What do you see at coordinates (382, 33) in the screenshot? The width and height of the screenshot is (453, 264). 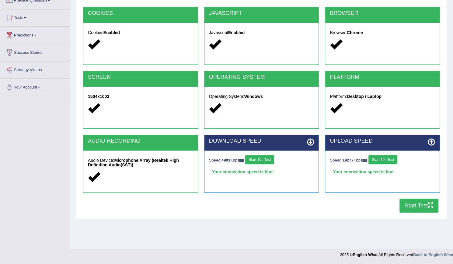 I see `h5: Browser:` at bounding box center [382, 33].